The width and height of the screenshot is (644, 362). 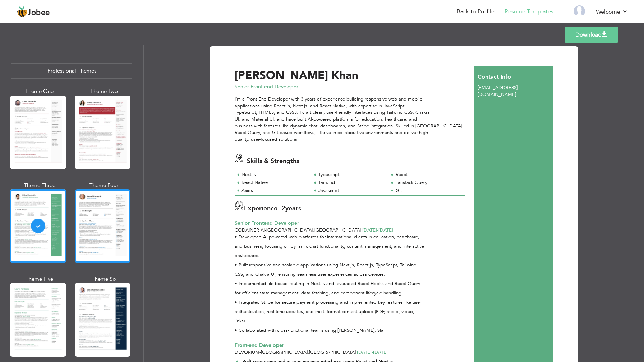 I want to click on p: dashboards., so click(x=350, y=256).